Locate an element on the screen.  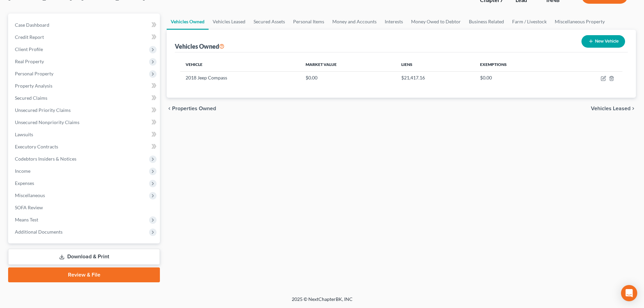
a: Vehicles Leased is located at coordinates (229, 22).